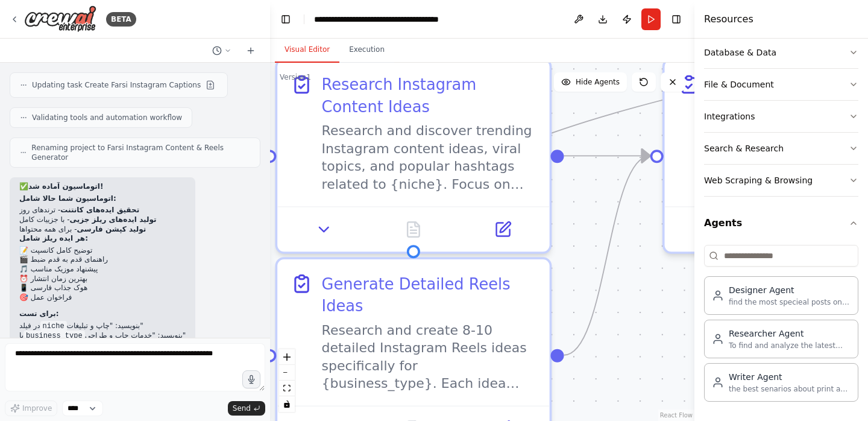  What do you see at coordinates (781, 223) in the screenshot?
I see `button: Agents` at bounding box center [781, 223].